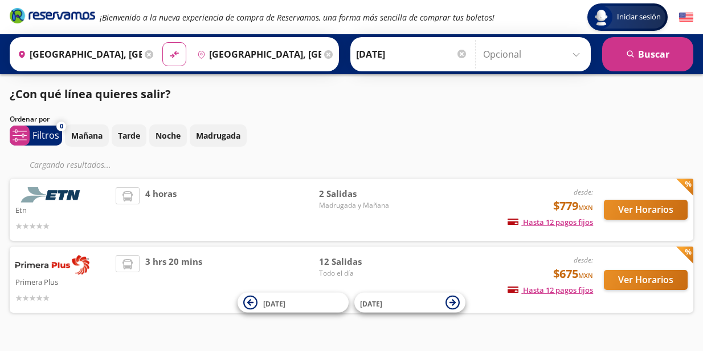  What do you see at coordinates (62, 126) in the screenshot?
I see `span: 0` at bounding box center [62, 126].